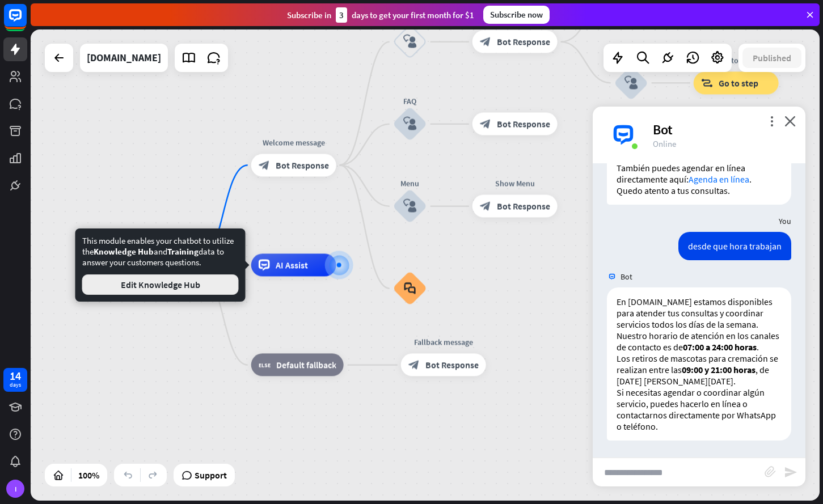 This screenshot has width=823, height=504. What do you see at coordinates (791, 472) in the screenshot?
I see `i: send` at bounding box center [791, 472].